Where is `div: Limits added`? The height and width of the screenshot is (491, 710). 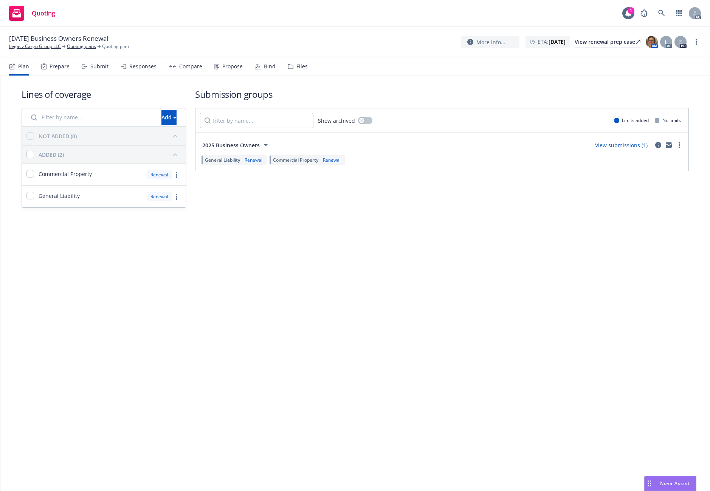
div: Limits added is located at coordinates (631, 120).